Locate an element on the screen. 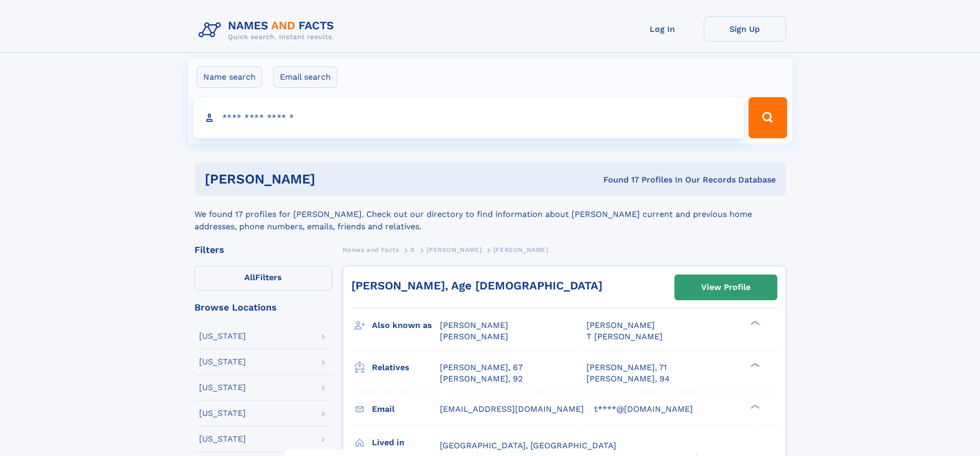  h3: Email is located at coordinates (406, 410).